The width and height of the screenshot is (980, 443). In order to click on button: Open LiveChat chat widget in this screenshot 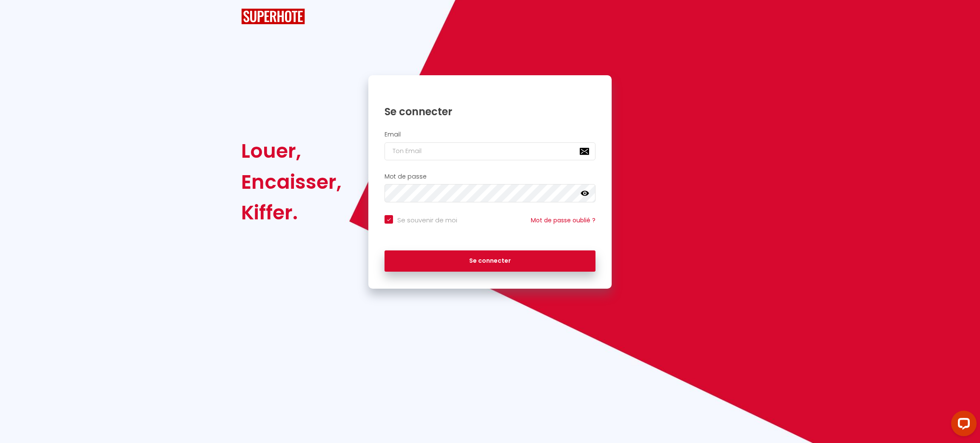, I will do `click(20, 16)`.